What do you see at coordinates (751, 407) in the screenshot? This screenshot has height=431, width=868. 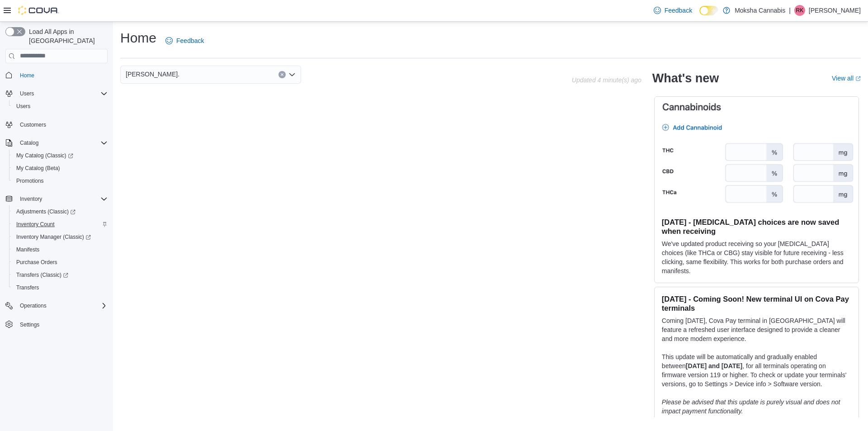 I see `em: Please be advised that this update is purely visual and does not impact payment functionality.` at bounding box center [751, 407].